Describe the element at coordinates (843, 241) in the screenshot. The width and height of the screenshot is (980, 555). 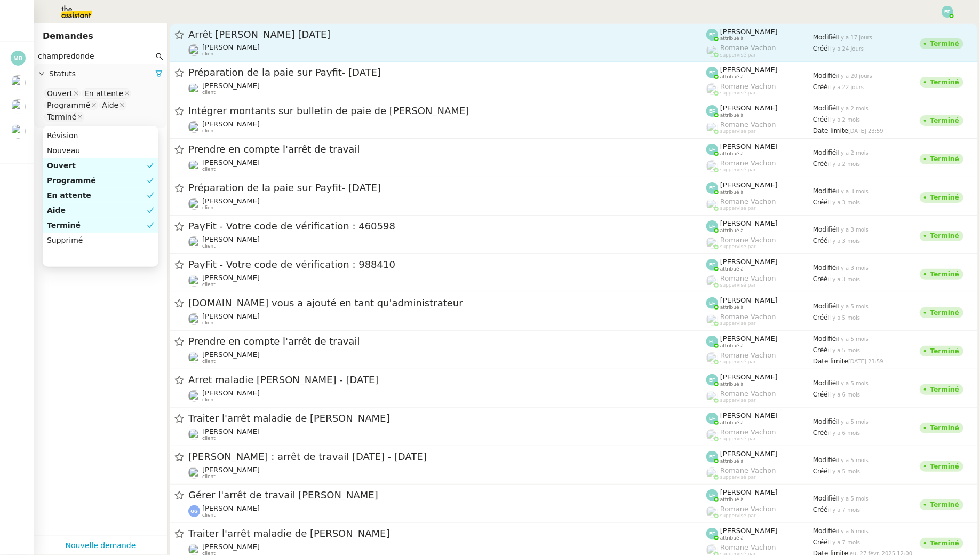
I see `span: il y a 3 mois` at that location.